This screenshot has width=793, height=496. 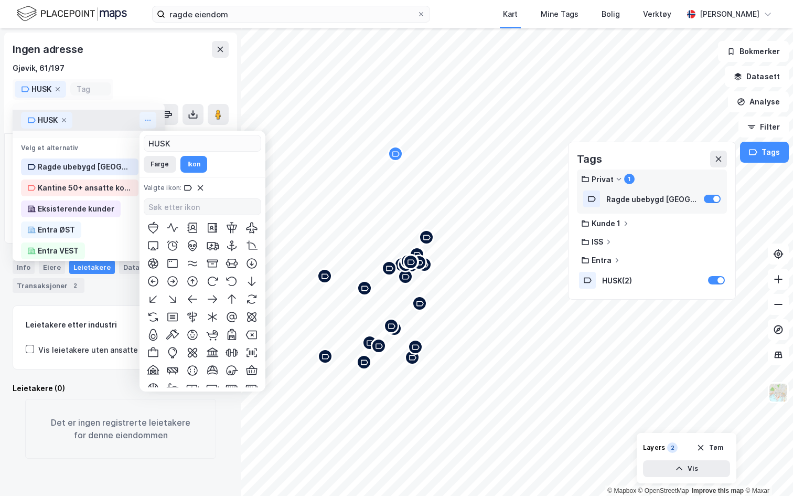 What do you see at coordinates (160, 164) in the screenshot?
I see `button: Farge` at bounding box center [160, 164].